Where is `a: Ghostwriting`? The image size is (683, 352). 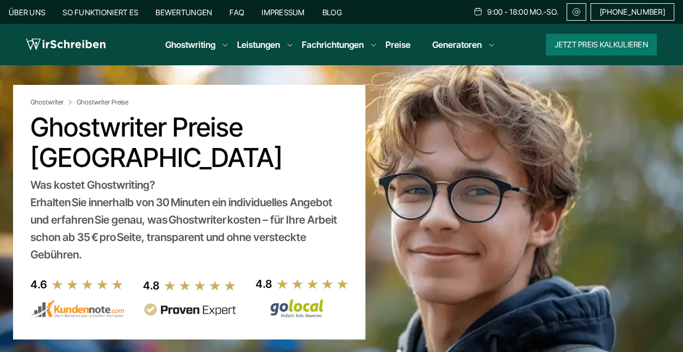
a: Ghostwriting is located at coordinates (190, 45).